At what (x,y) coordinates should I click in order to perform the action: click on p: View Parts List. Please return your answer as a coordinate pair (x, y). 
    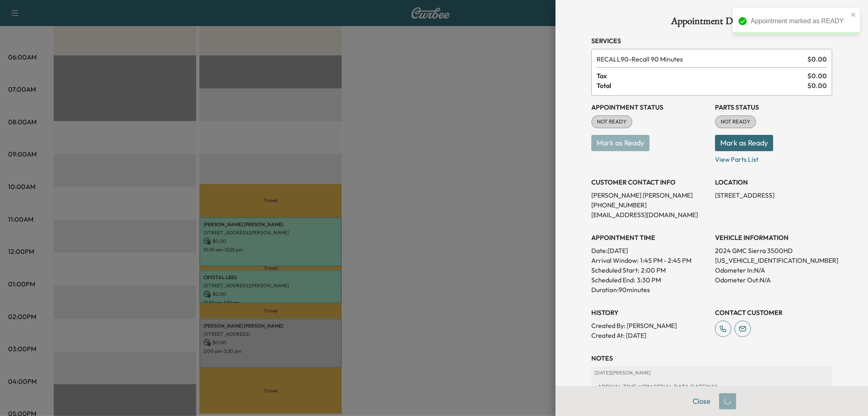
    Looking at the image, I should click on (773, 158).